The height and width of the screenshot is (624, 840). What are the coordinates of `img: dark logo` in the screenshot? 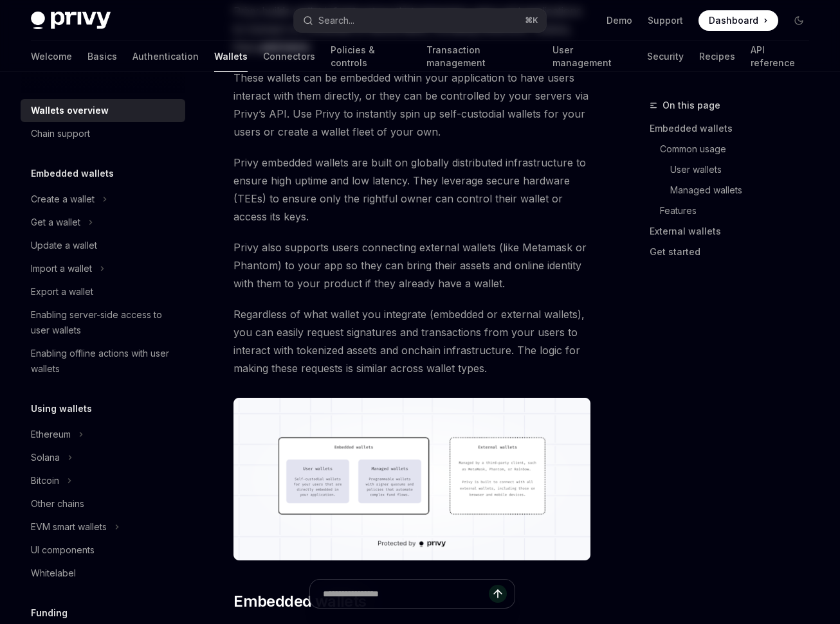 It's located at (71, 21).